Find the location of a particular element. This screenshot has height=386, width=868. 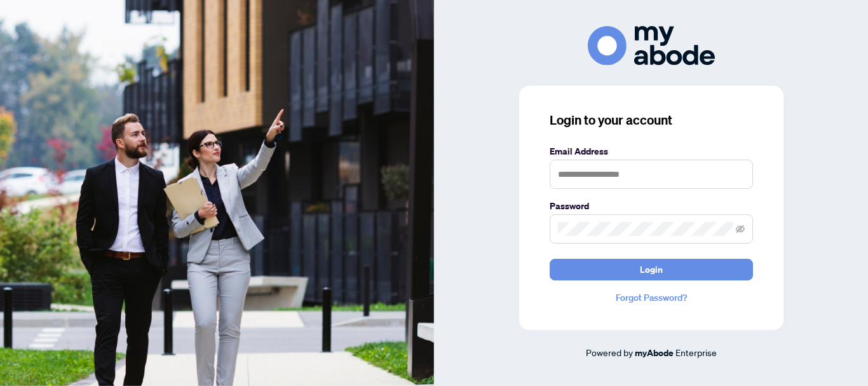

span: Enterprise is located at coordinates (695, 352).